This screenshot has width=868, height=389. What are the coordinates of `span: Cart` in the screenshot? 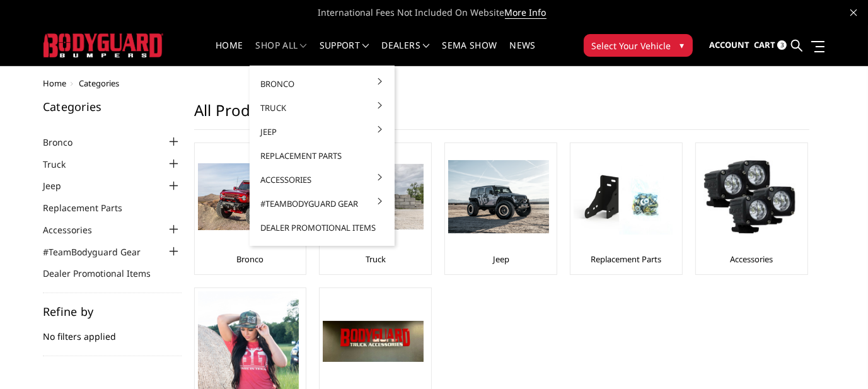 It's located at (764, 45).